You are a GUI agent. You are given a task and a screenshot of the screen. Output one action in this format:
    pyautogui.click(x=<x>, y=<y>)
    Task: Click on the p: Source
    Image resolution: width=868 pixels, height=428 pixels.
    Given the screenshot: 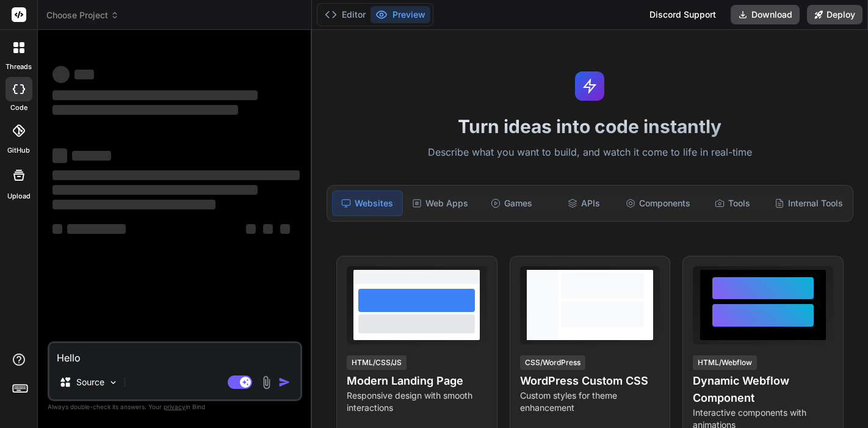 What is the action you would take?
    pyautogui.click(x=90, y=382)
    